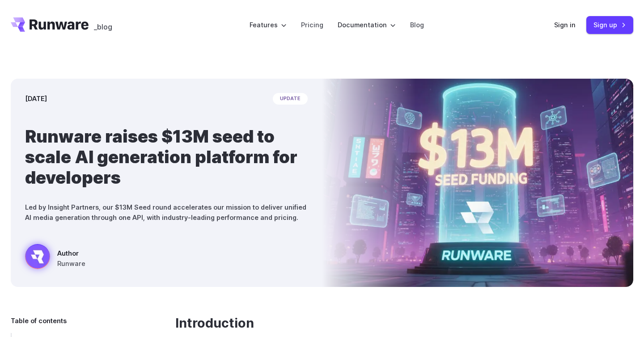 Image resolution: width=644 pixels, height=337 pixels. What do you see at coordinates (609, 24) in the screenshot?
I see `a: Sign up` at bounding box center [609, 24].